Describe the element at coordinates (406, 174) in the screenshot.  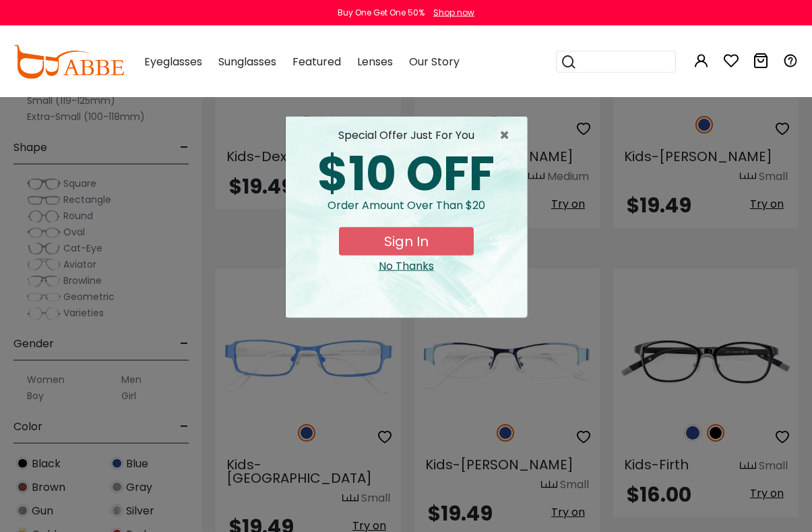
I see `div: $10 OFF` at that location.